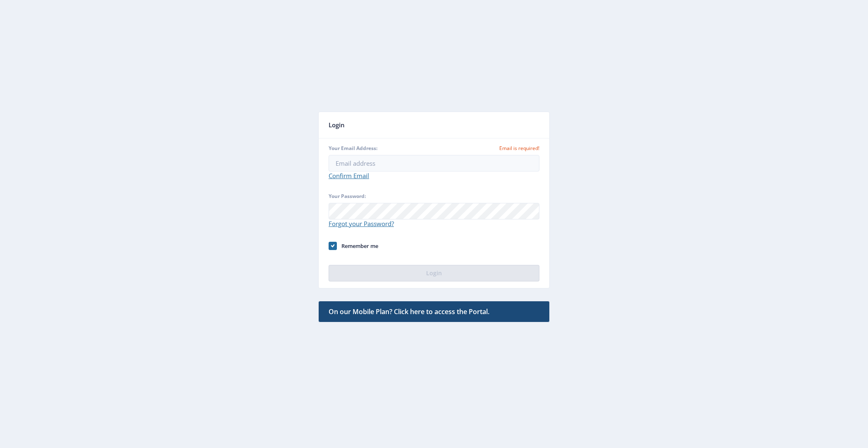 This screenshot has width=868, height=448. What do you see at coordinates (434, 273) in the screenshot?
I see `button: Login` at bounding box center [434, 273].